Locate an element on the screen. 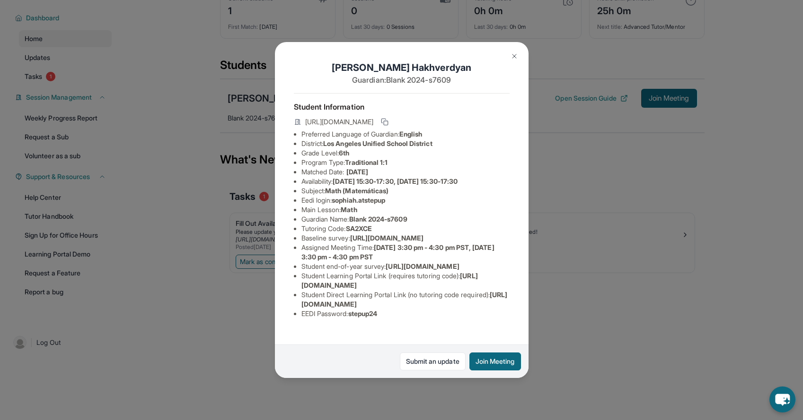 The width and height of the screenshot is (803, 420). span: Math is located at coordinates (349, 210).